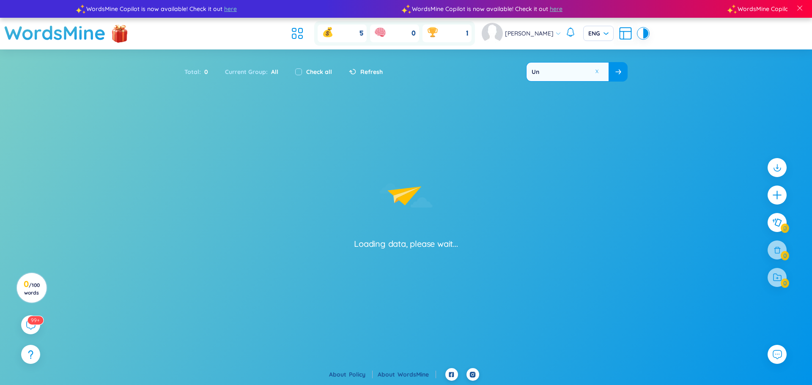 The width and height of the screenshot is (812, 385). What do you see at coordinates (120, 33) in the screenshot?
I see `img: flashSalesIcon.a7f4f837.png` at bounding box center [120, 33].